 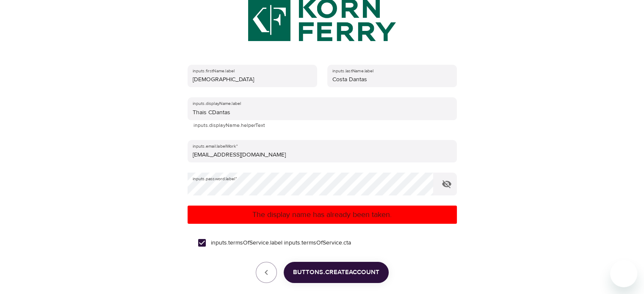 What do you see at coordinates (322, 126) in the screenshot?
I see `p: inputs.displayName.helperText` at bounding box center [322, 126].